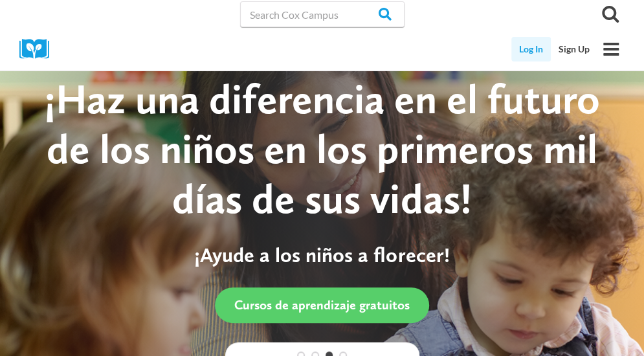  What do you see at coordinates (611, 50) in the screenshot?
I see `button: Open menu` at bounding box center [611, 50].